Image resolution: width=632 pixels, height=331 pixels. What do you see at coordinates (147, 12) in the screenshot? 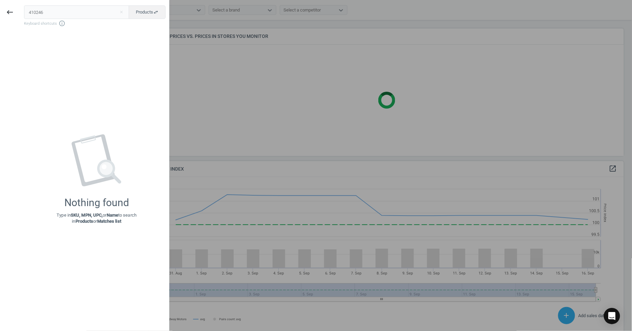
I see `button: Productsswap_horiz` at bounding box center [147, 12].